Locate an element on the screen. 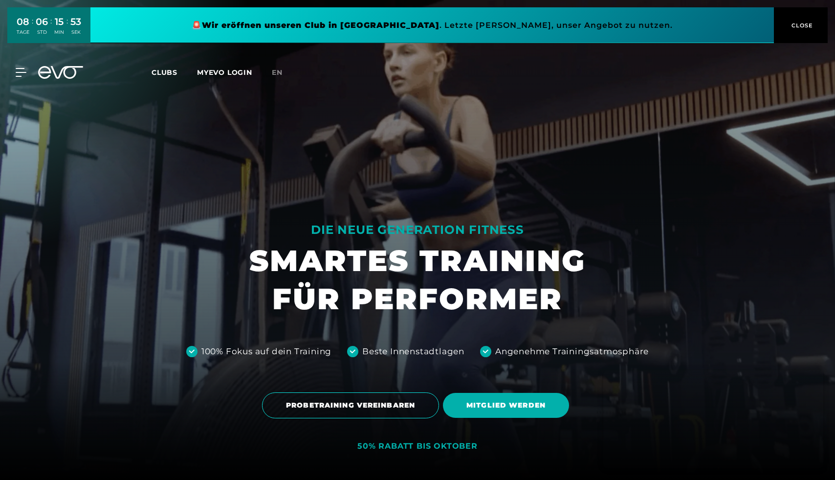 Image resolution: width=835 pixels, height=480 pixels. div: Angenehme Trainingsatmosphäre is located at coordinates (572, 351).